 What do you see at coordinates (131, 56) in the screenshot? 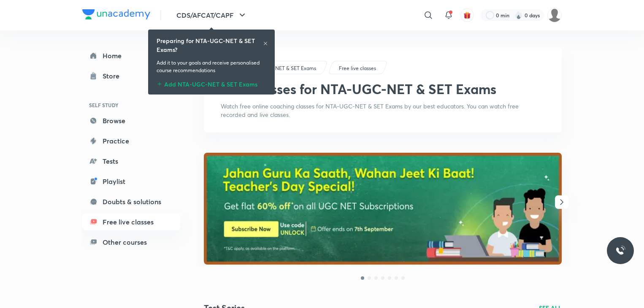
I see `a: Home` at bounding box center [131, 56].